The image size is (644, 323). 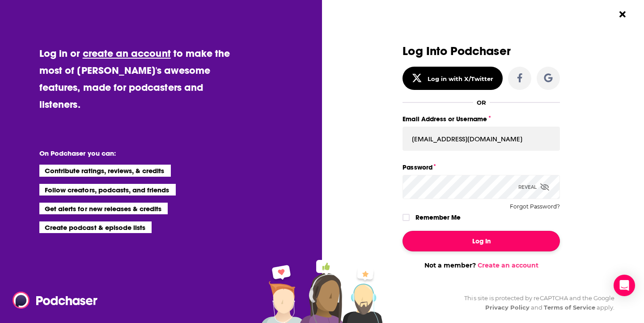 What do you see at coordinates (481, 119) in the screenshot?
I see `label: Email Address or Username` at bounding box center [481, 119].